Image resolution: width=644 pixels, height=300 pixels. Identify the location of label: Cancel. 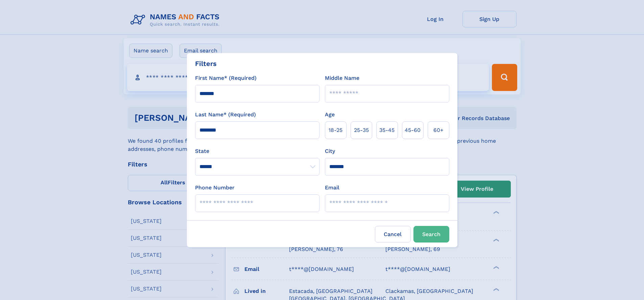
(393, 234).